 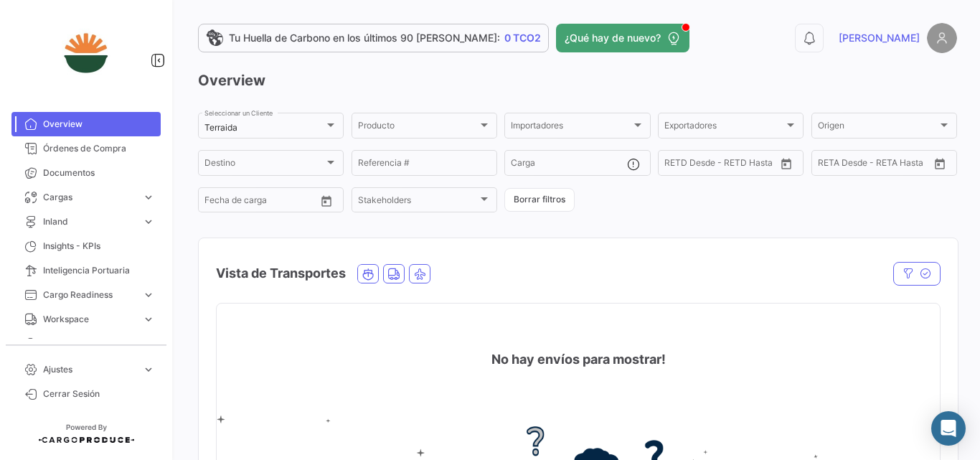 I want to click on div: Abrir Intercom Messenger, so click(x=949, y=429).